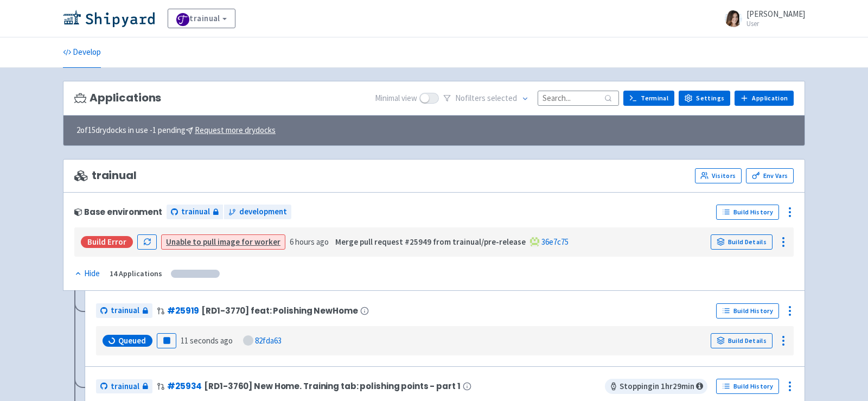  Describe the element at coordinates (183, 310) in the screenshot. I see `a: #25919` at that location.